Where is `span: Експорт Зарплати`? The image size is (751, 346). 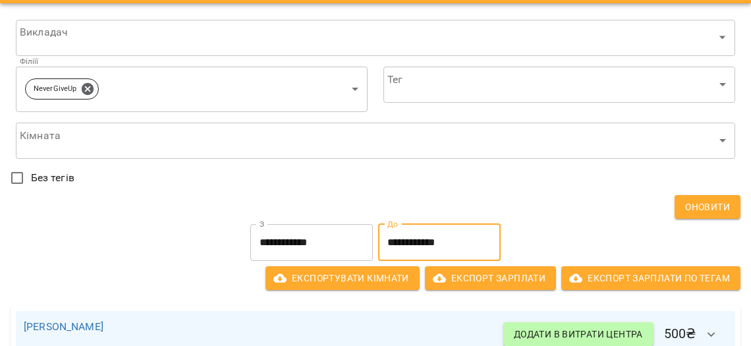 span: Експорт Зарплати is located at coordinates (490, 278).